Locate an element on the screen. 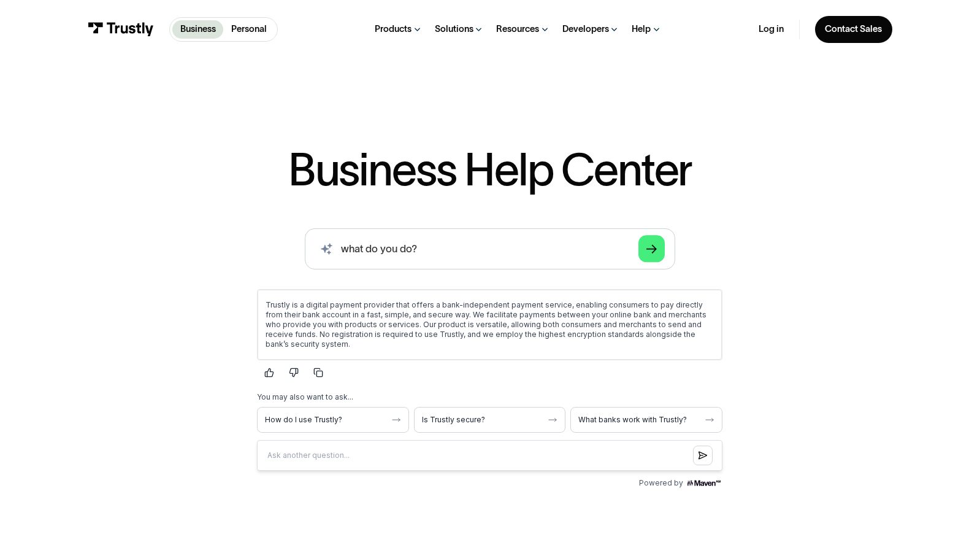  span: What banks work with Trustly? is located at coordinates (392, 141).